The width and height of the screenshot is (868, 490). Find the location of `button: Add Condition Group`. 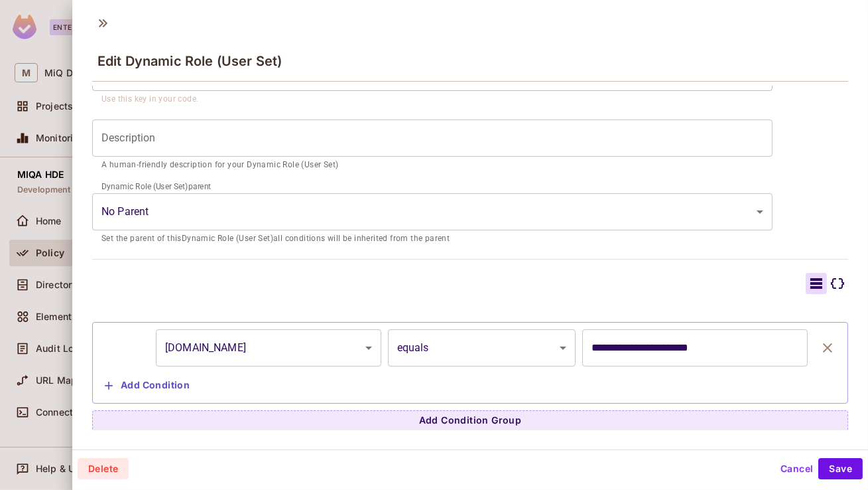

button: Add Condition Group is located at coordinates (470, 421).